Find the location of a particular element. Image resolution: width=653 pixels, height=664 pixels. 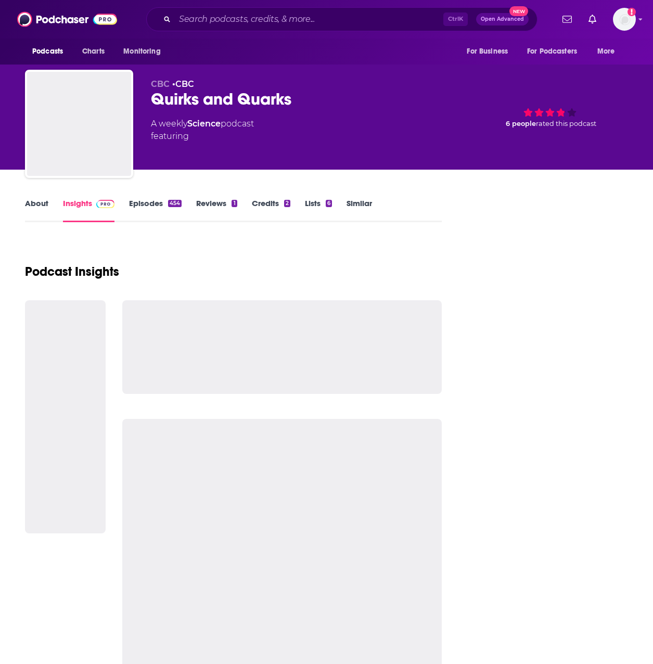

span: rated this podcast is located at coordinates (566, 123).